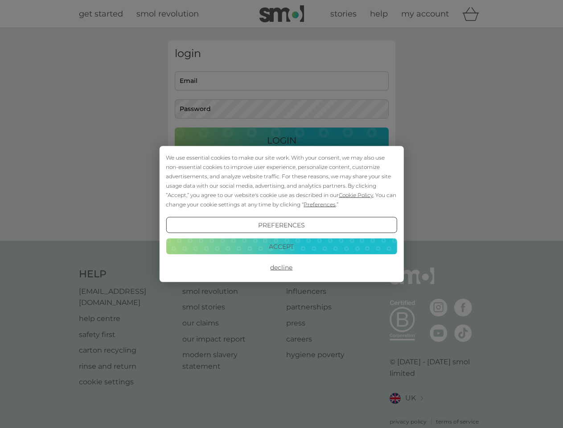 The image size is (563, 428). Describe the element at coordinates (320, 204) in the screenshot. I see `span: Preferences` at that location.